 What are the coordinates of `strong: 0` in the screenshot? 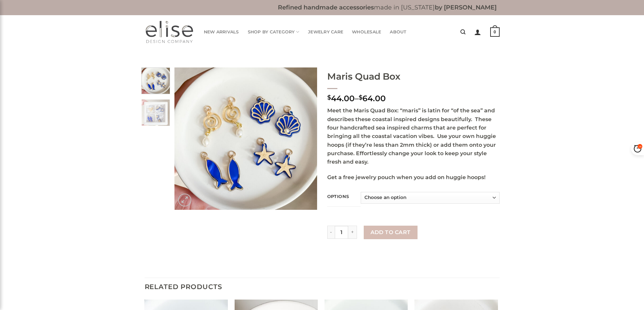 It's located at (495, 32).